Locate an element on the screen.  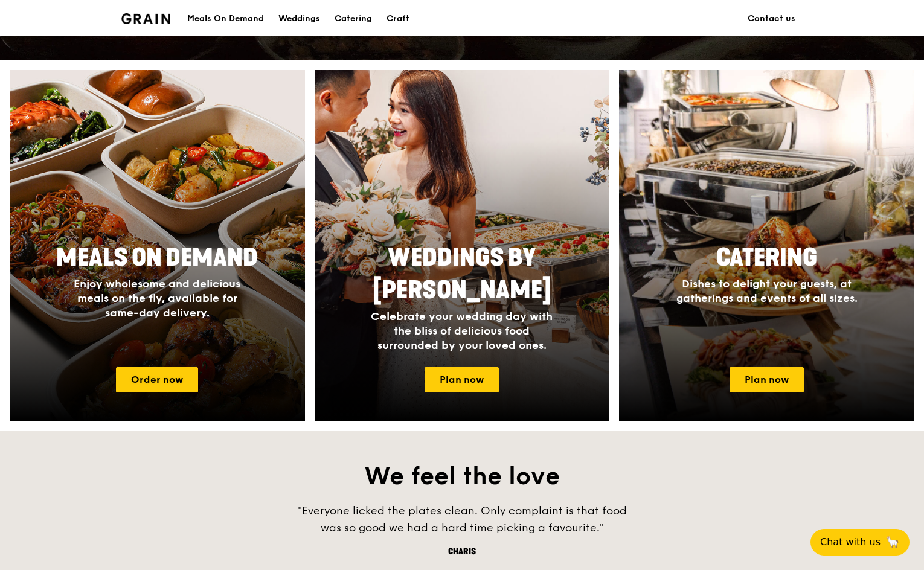
div: "Everyone licked the plates clean. Only complaint is that food was so good we had a hard time pic... is located at coordinates (462, 519).